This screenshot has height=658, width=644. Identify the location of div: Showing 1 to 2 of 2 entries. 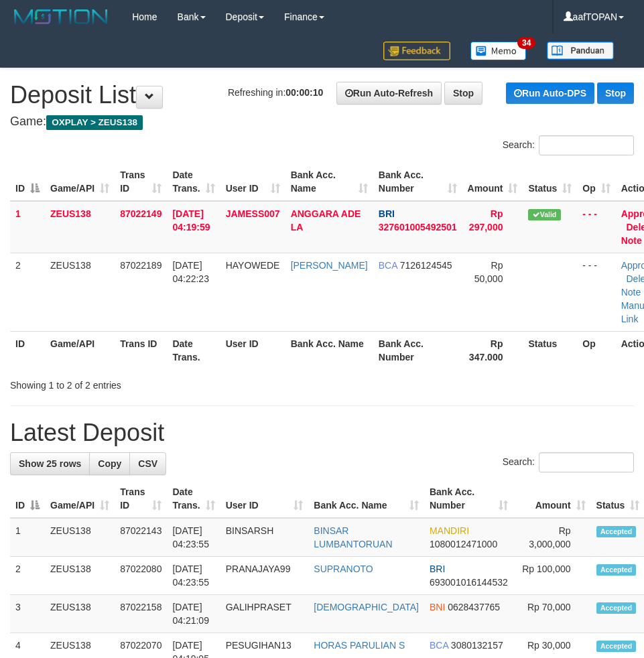
(134, 383).